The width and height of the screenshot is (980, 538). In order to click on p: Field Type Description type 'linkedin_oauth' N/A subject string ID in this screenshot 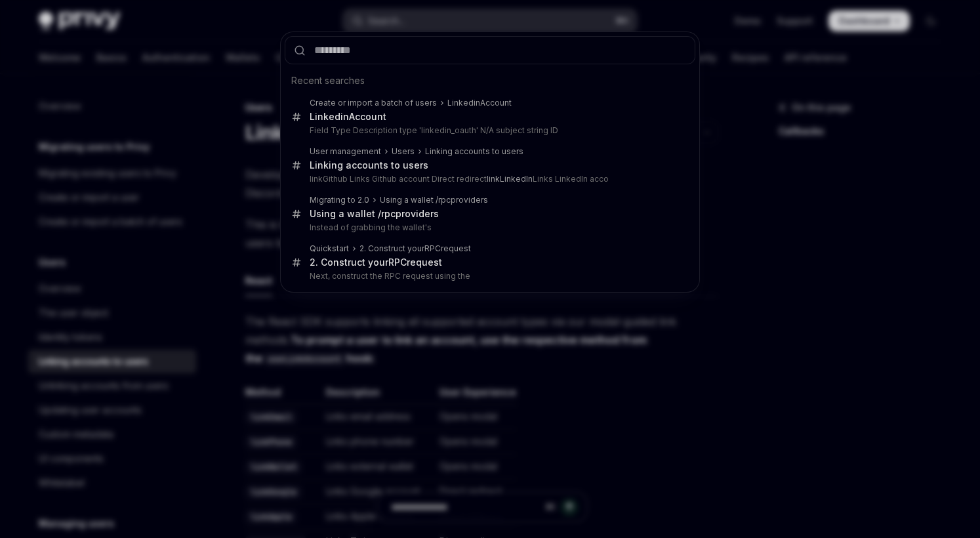, I will do `click(489, 131)`.